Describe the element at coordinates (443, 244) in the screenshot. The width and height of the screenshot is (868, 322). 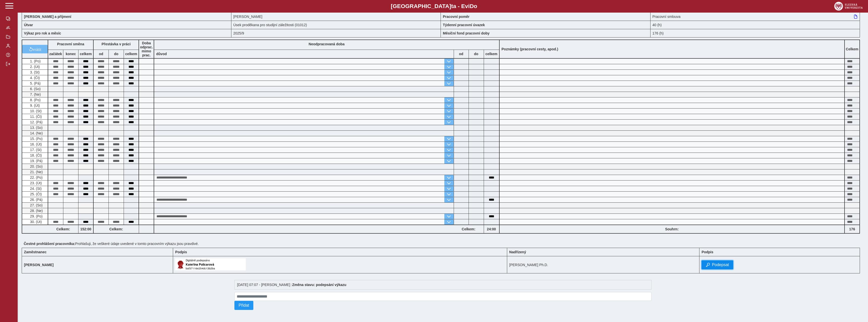
I see `div: Prohlašuji, že veškeré údaje uvedené v tomto pracovním výkazu jsou pravdivé.` at that location.